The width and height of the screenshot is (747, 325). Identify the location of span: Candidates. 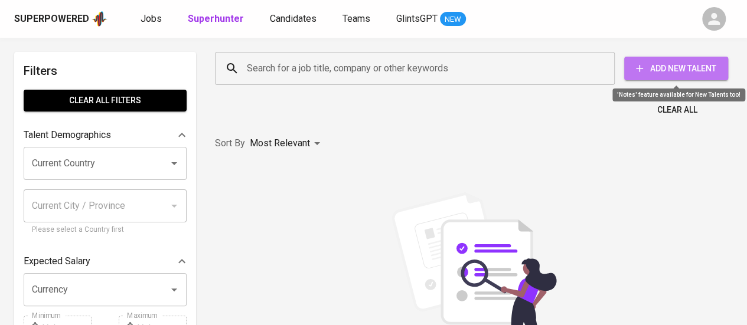
(293, 18).